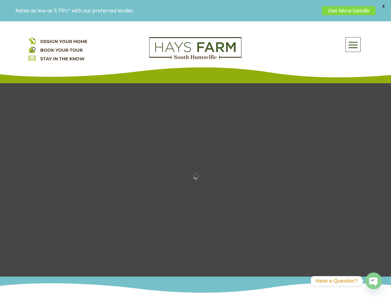 This screenshot has width=391, height=297. Describe the element at coordinates (61, 50) in the screenshot. I see `a: BOOK YOUR TOUR` at that location.